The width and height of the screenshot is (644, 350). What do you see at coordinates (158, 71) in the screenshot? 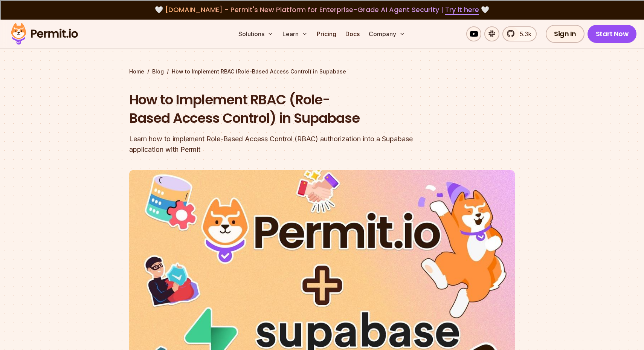
I see `a: Blog` at bounding box center [158, 71].